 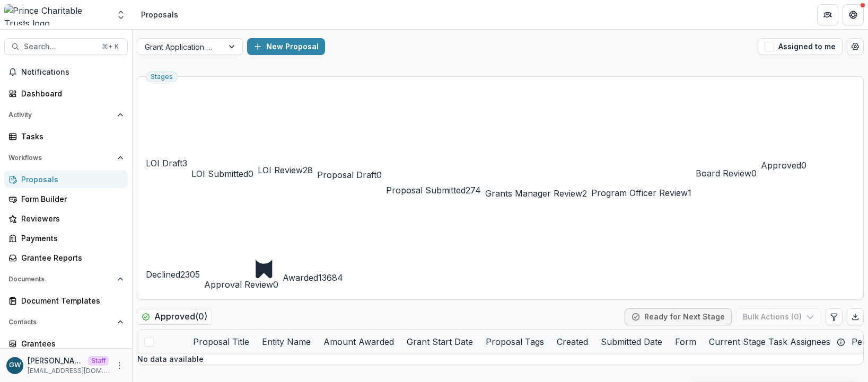 What do you see at coordinates (66, 93) in the screenshot?
I see `a: Dashboard` at bounding box center [66, 93].